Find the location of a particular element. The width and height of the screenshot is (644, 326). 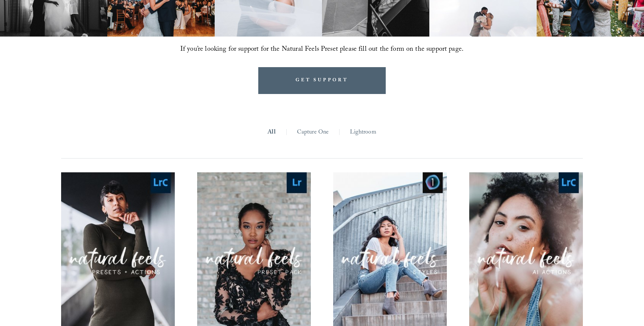

span: If you’re looking for support for the Natural Feels Preset please fill out the form on the suppor... is located at coordinates (322, 50).